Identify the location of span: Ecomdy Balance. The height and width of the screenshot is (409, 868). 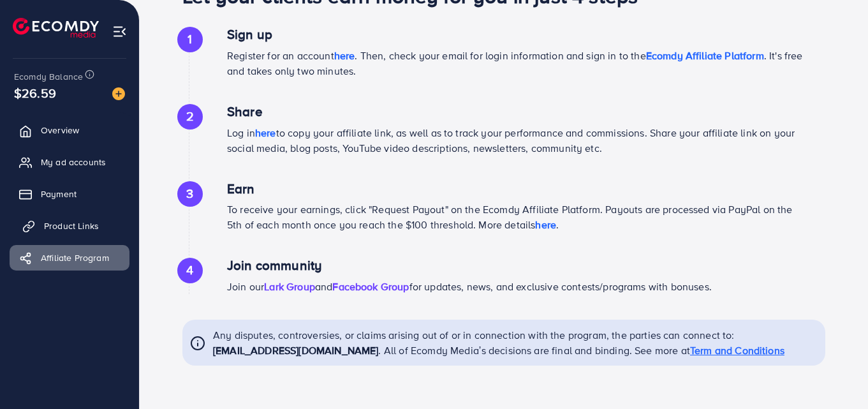
(48, 77).